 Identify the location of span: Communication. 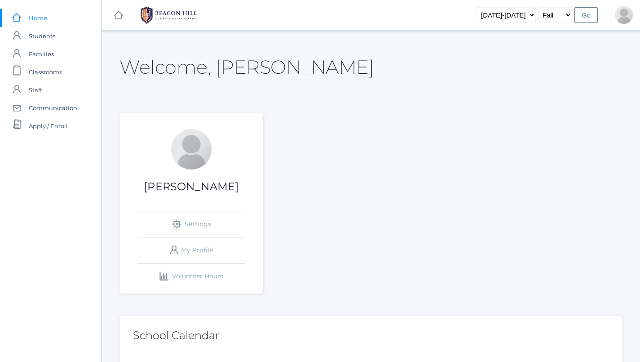
(53, 108).